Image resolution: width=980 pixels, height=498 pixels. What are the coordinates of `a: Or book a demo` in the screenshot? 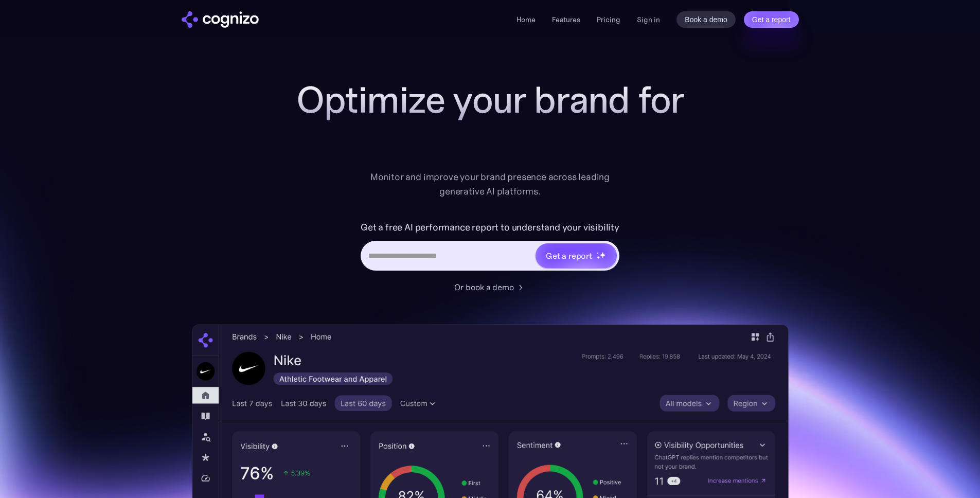 It's located at (490, 287).